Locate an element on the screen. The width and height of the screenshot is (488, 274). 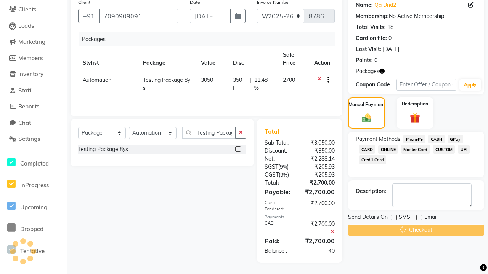
th: Sale Price is located at coordinates (294, 59).